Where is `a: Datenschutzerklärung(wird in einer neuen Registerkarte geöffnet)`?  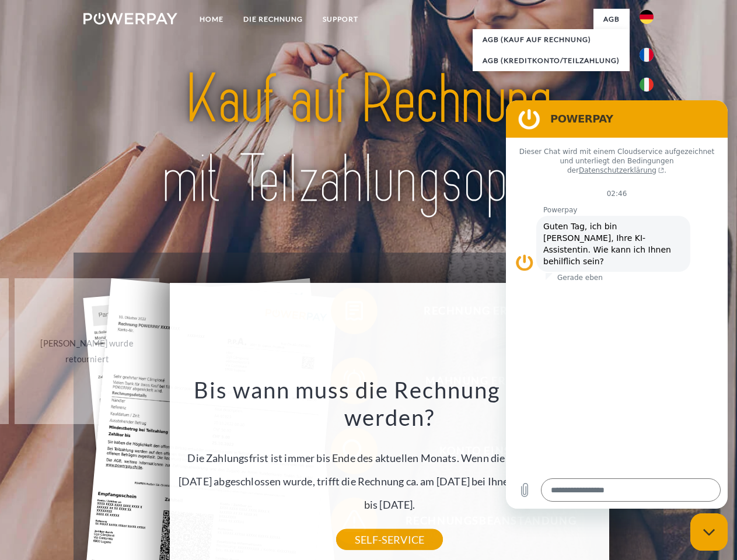 a: Datenschutzerklärung(wird in einer neuen Registerkarte geöffnet) is located at coordinates (115, 70).